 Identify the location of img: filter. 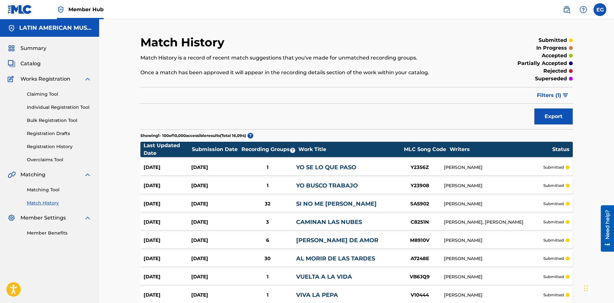
(566, 95).